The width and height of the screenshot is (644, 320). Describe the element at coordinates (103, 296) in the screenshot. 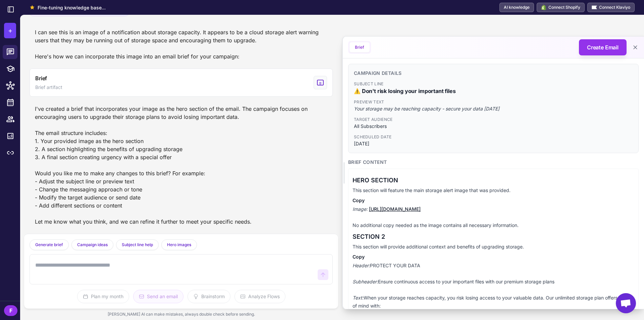

I see `button: Plan my month` at that location.